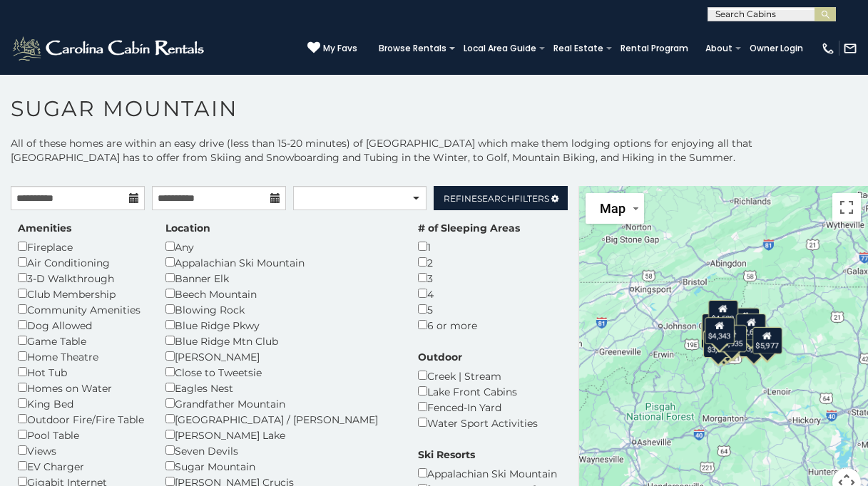  What do you see at coordinates (468, 309) in the screenshot?
I see `div: 5` at bounding box center [468, 309].